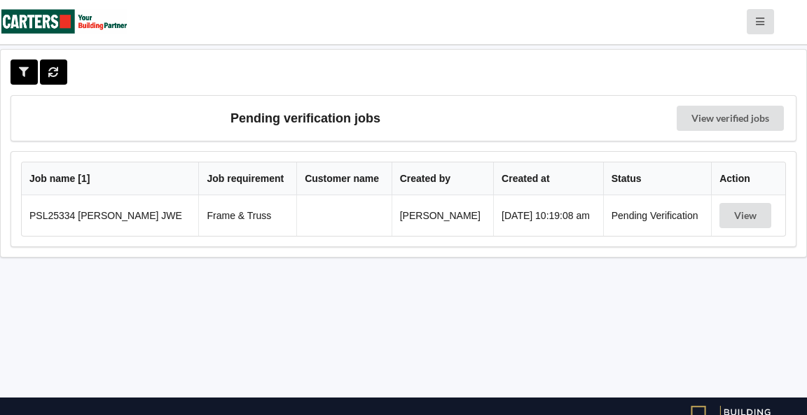 The image size is (807, 415). I want to click on th: Created by, so click(442, 179).